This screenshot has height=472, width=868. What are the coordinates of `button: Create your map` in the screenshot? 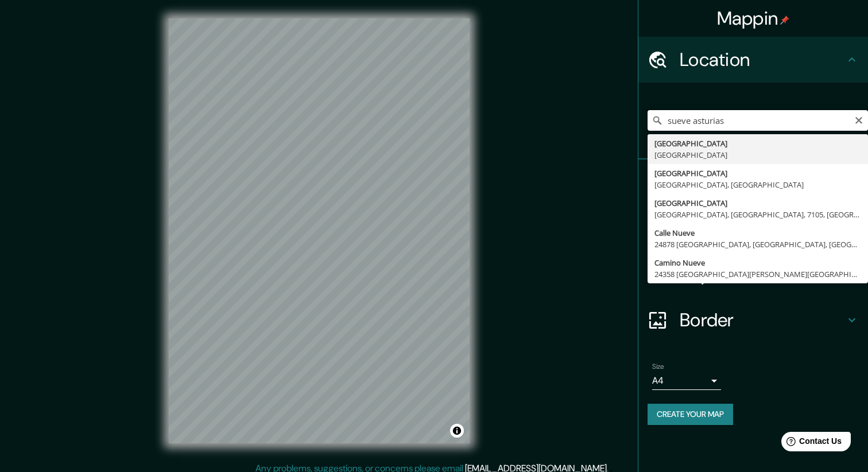 It's located at (690, 414).